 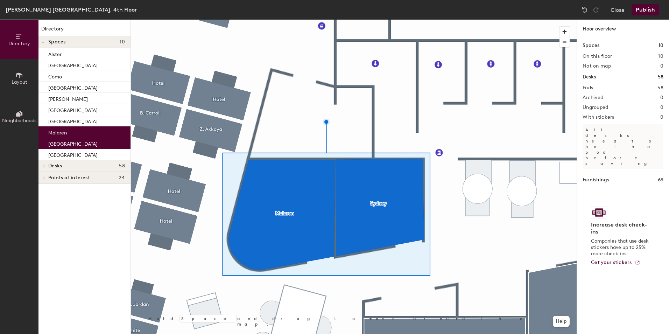 I want to click on h1: 10, so click(x=661, y=46).